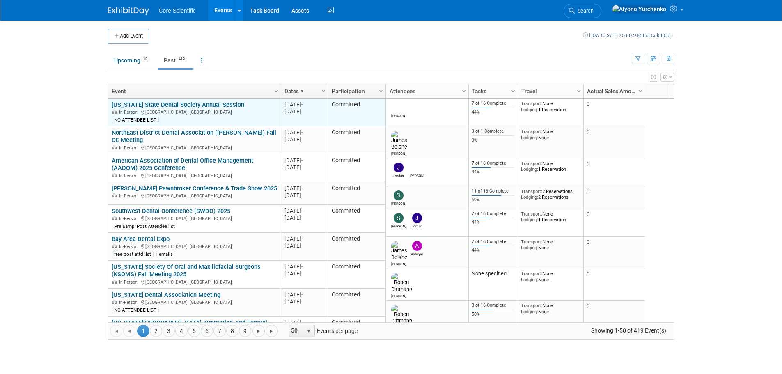 The width and height of the screenshot is (782, 374). What do you see at coordinates (145, 226) in the screenshot?
I see `div: Pre &amp; Post Attendee list` at bounding box center [145, 226].